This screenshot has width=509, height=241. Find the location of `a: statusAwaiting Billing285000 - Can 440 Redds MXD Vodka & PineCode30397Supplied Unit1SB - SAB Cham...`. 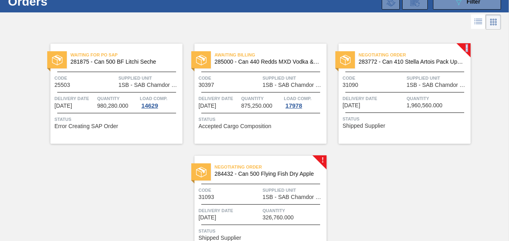

a: statusAwaiting Billing285000 - Can 440 Redds MXD Vodka & PineCode30397Supplied Unit1SB - SAB Cham... is located at coordinates (254, 94).